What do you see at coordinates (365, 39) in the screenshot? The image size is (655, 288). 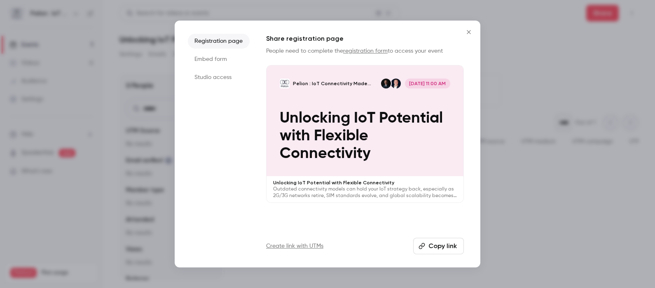 I see `h1: Share registration page` at bounding box center [365, 39].